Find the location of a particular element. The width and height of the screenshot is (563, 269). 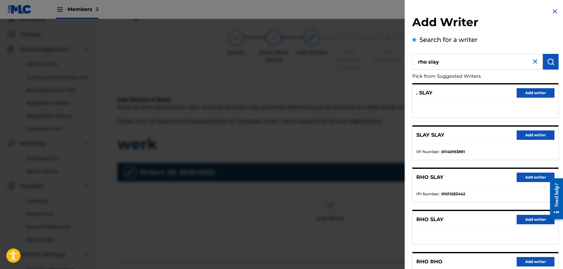

img: close is located at coordinates (535, 62).